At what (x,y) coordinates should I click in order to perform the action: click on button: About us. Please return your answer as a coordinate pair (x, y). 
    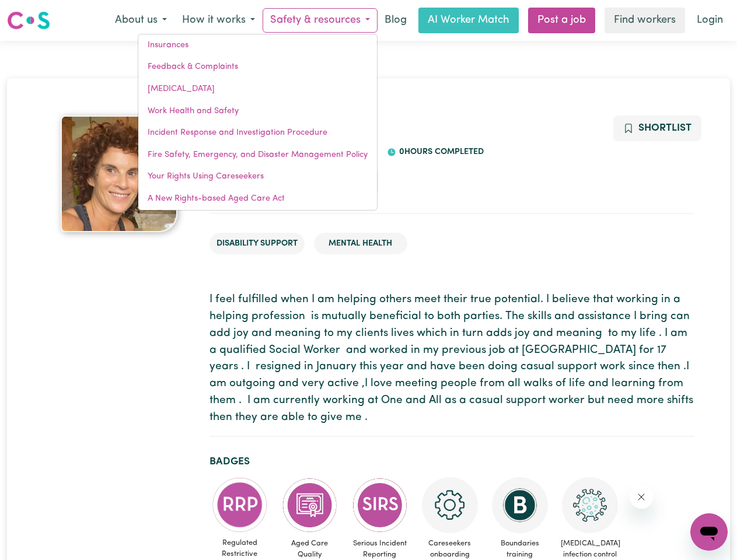
    Looking at the image, I should click on (141, 20).